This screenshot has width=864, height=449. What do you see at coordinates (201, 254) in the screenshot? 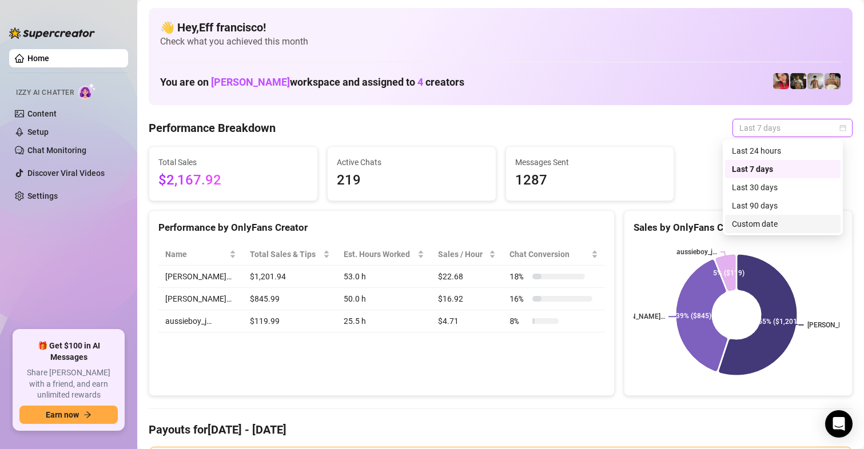
I see `th: Name` at bounding box center [201, 254].